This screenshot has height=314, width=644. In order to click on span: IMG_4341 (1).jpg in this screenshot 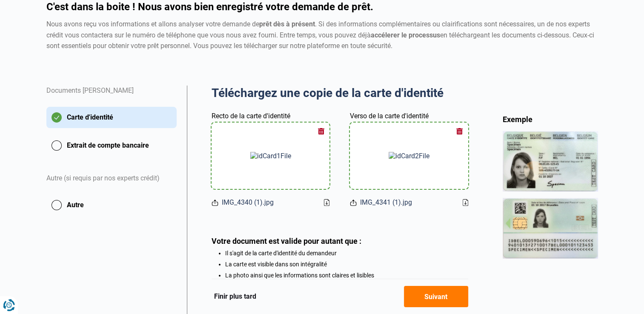, I will do `click(386, 202)`.